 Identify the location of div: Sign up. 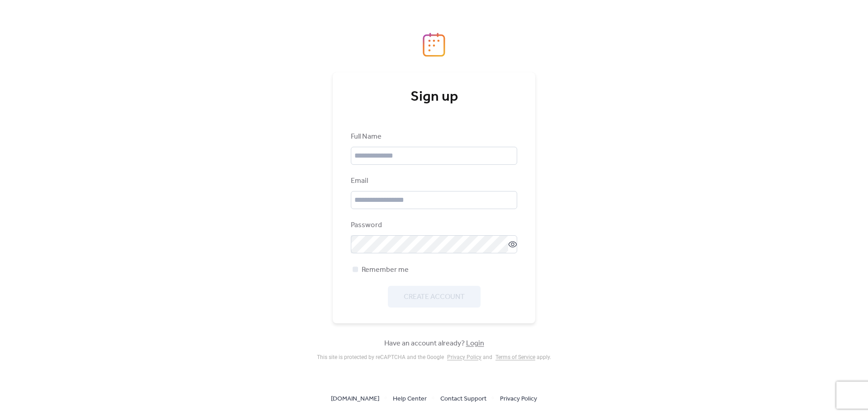
(434, 97).